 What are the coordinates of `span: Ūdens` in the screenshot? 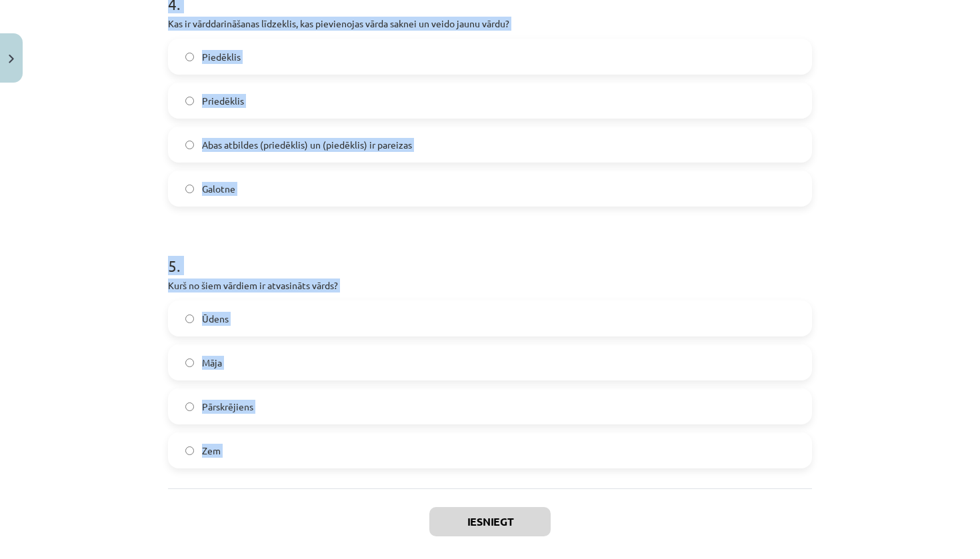 It's located at (215, 318).